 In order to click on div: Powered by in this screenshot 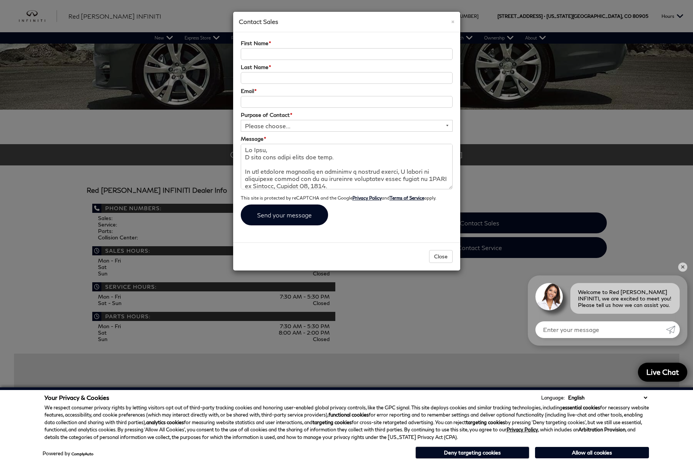, I will do `click(68, 454)`.